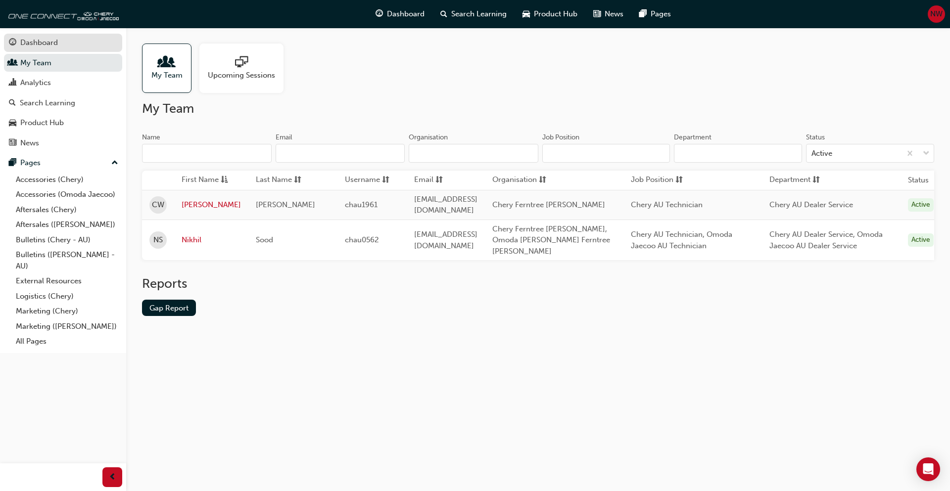  What do you see at coordinates (816, 138) in the screenshot?
I see `div: Status` at bounding box center [816, 138].